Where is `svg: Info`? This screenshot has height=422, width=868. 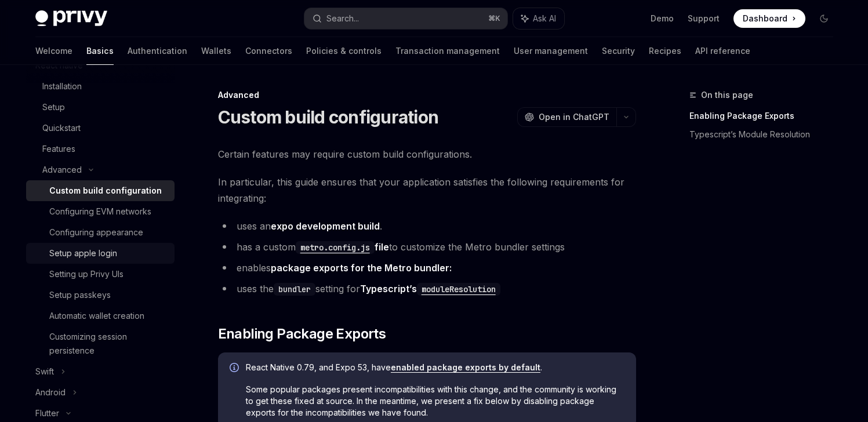 svg: Info is located at coordinates (235, 369).